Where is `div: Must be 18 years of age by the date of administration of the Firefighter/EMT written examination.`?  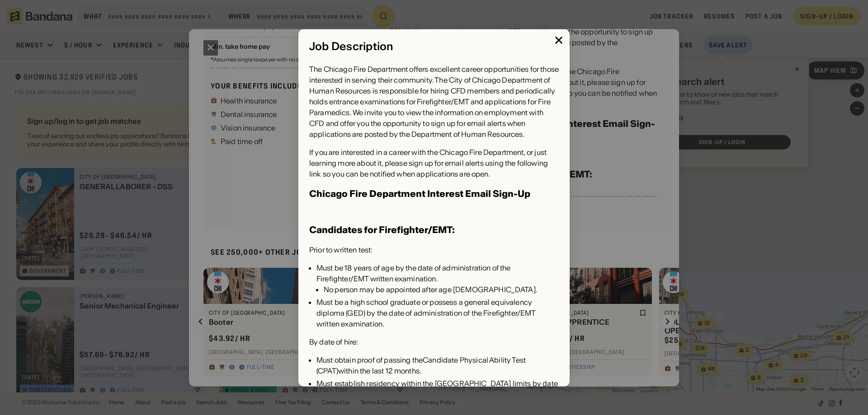
div: Must be 18 years of age by the date of administration of the Firefighter/EMT written examination. is located at coordinates (438, 279).